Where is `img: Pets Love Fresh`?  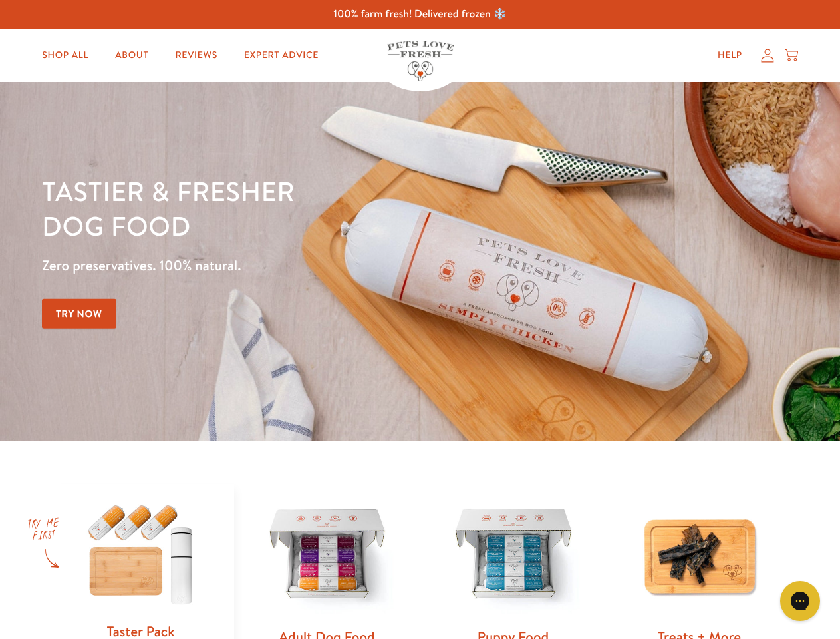 img: Pets Love Fresh is located at coordinates (420, 61).